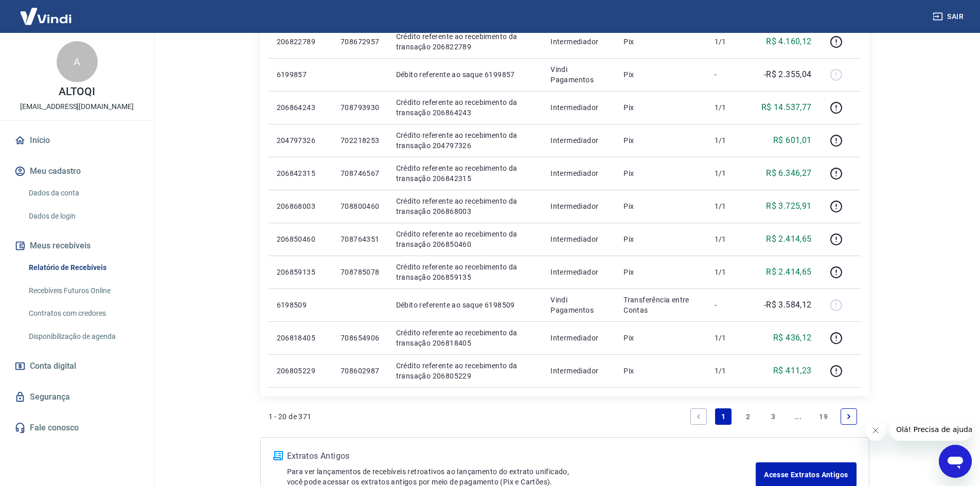 The height and width of the screenshot is (486, 980). Describe the element at coordinates (465, 140) in the screenshot. I see `p: Crédito referente ao recebimento da transação 204797326` at that location.